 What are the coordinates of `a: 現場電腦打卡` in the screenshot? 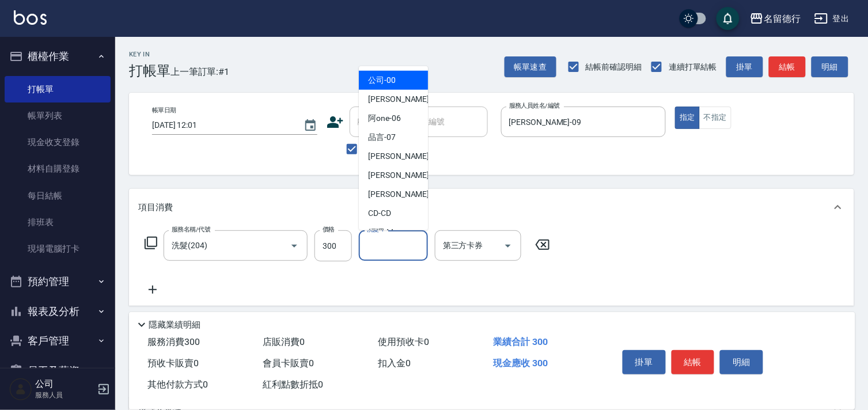 It's located at (58, 249).